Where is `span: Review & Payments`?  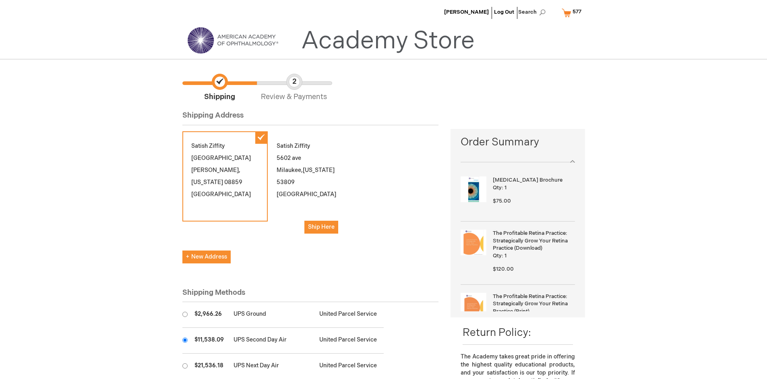
span: Review & Payments is located at coordinates (294, 88).